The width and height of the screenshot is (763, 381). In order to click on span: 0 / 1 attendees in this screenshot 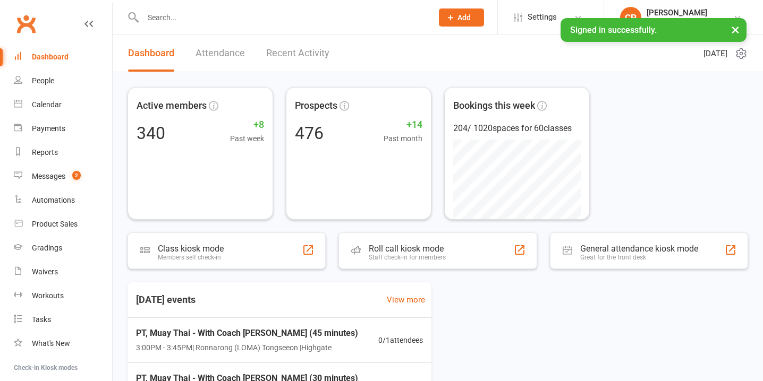, I will do `click(401, 341)`.